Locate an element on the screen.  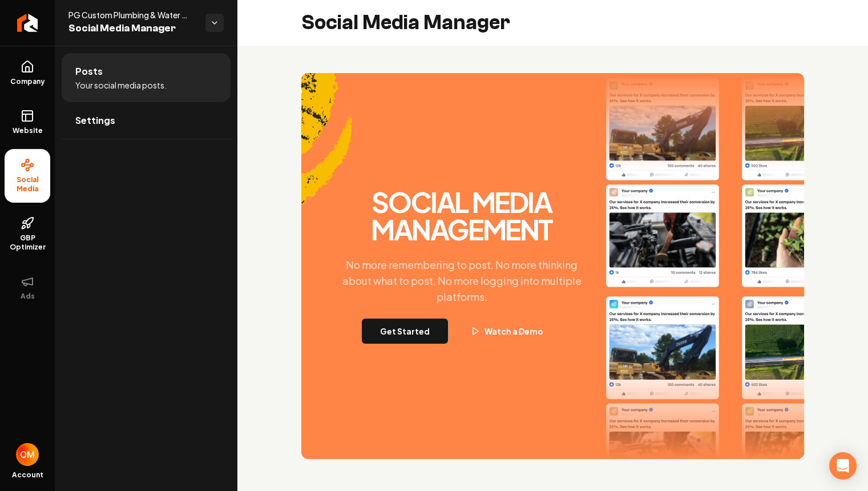
button: Ads is located at coordinates (27, 288).